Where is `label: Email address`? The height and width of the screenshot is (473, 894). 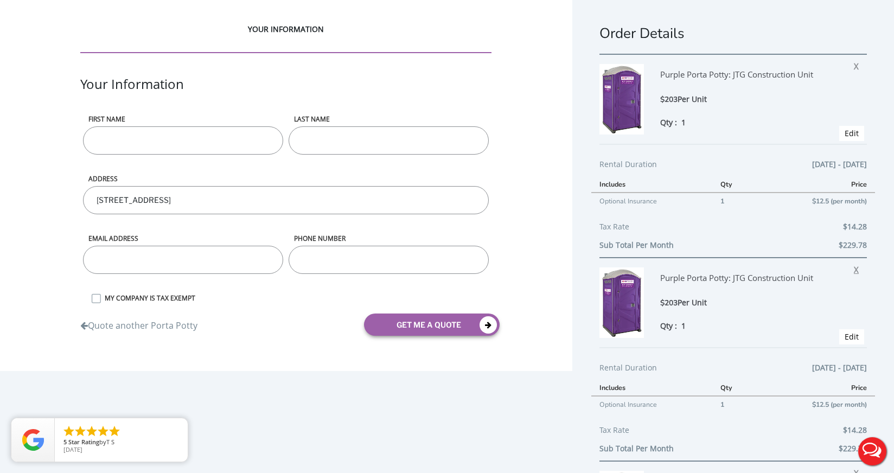
label: Email address is located at coordinates (183, 238).